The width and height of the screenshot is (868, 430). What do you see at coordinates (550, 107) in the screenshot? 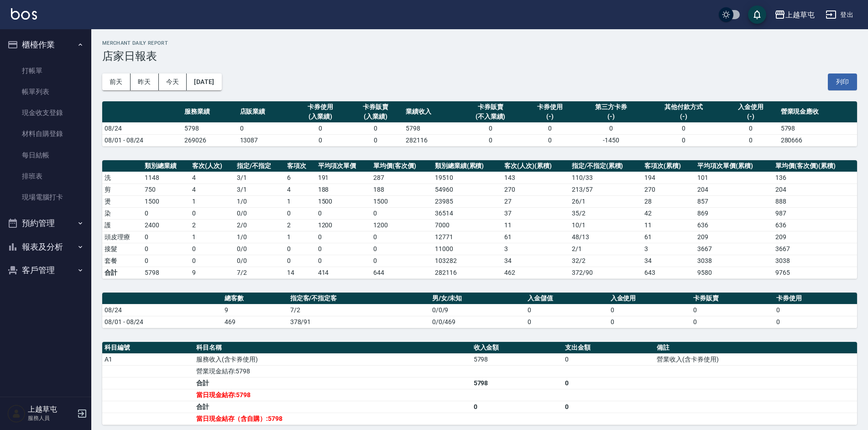
I see `div: 卡券使用` at bounding box center [550, 107].